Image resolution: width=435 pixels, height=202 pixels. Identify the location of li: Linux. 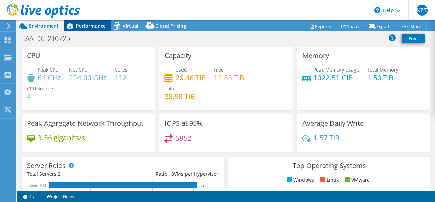
(329, 179).